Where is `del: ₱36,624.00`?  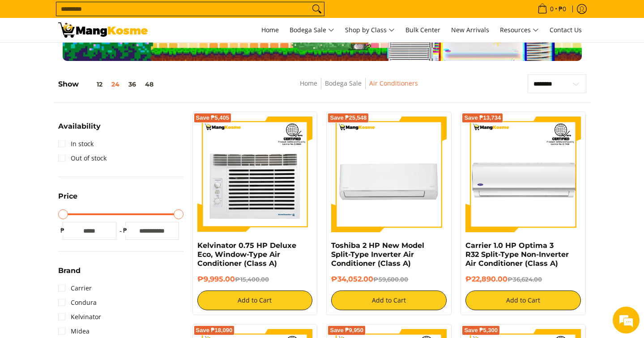
del: ₱36,624.00 is located at coordinates (524, 279).